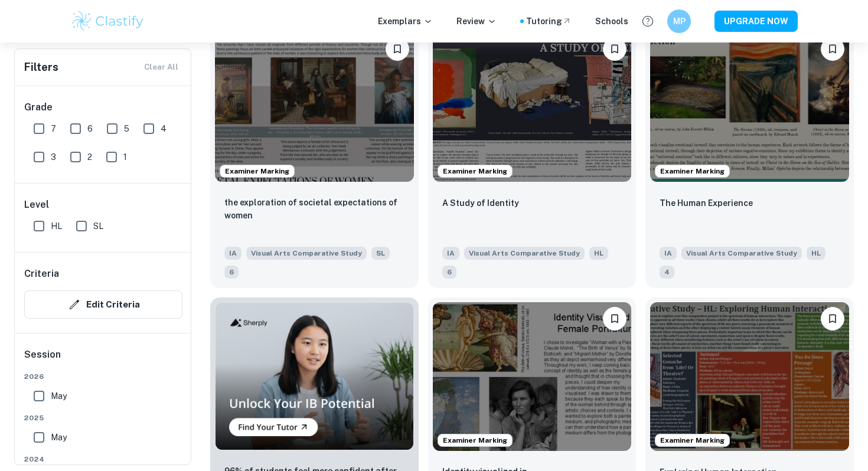 This screenshot has width=868, height=471. Describe the element at coordinates (549, 21) in the screenshot. I see `div: Tutoring` at that location.